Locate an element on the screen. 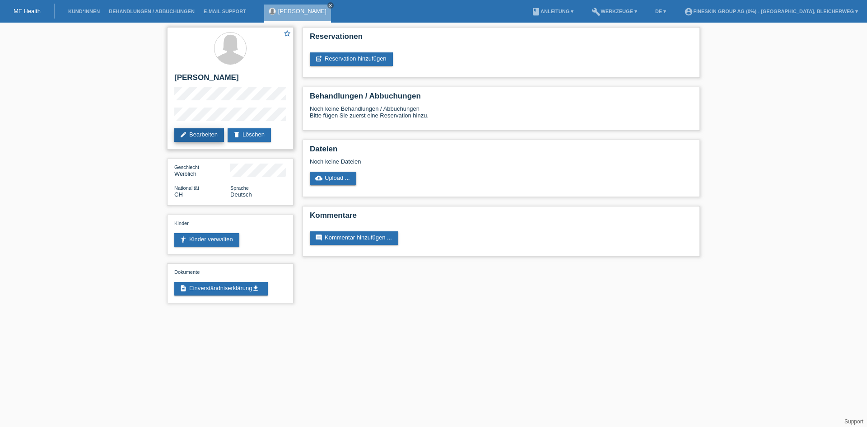 This screenshot has height=427, width=867. h2: Dateien is located at coordinates (501, 151).